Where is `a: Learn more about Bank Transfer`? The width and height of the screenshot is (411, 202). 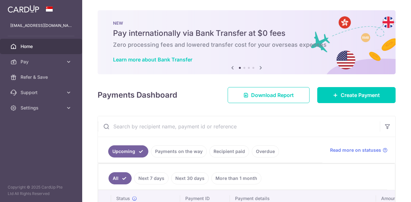
a: Learn more about Bank Transfer is located at coordinates (152, 60).